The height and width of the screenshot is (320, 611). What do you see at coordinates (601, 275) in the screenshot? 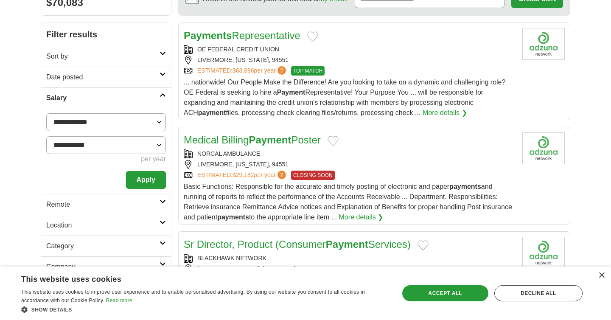
I see `div: Close` at bounding box center [601, 275].